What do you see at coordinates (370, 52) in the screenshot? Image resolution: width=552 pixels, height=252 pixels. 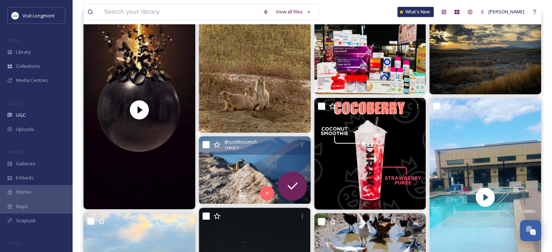 I see `img: सर्वे सन्तु निरामयाः 🙇‍♂️ #abbot #cipla #gsk #pizer #mankind #usv #cadila #medly` at bounding box center [370, 52].